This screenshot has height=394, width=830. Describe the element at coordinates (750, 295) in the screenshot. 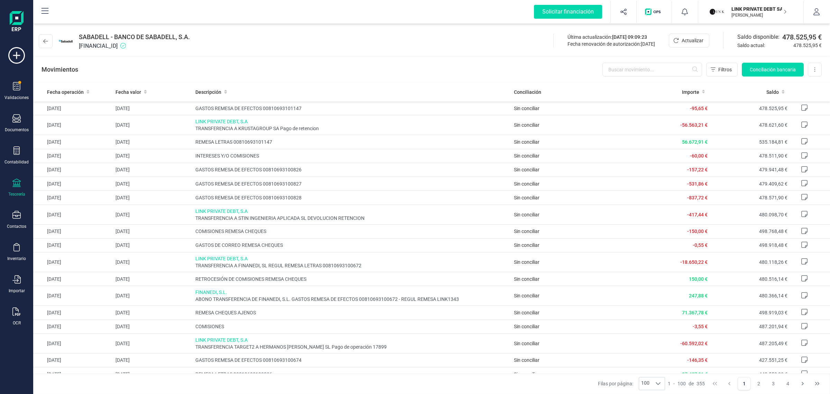

I see `td: 480.366,14 €` at that location.